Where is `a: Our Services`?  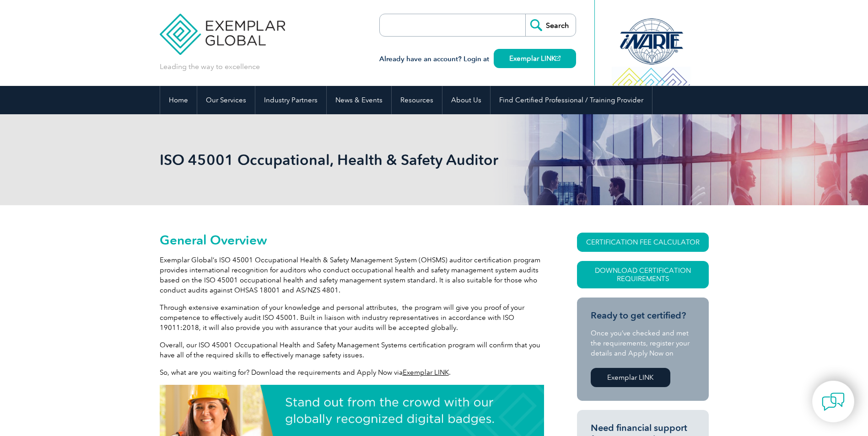 a: Our Services is located at coordinates (226, 100).